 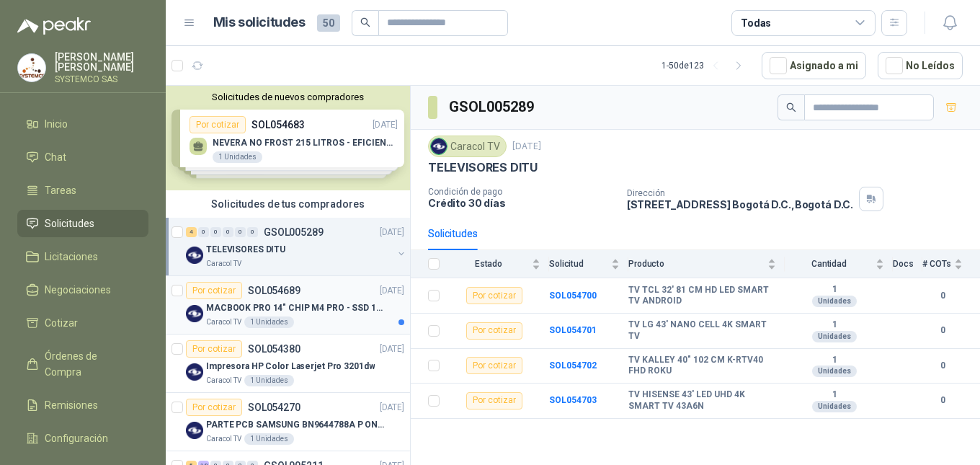 I want to click on b: TV LG 43' NANO CELL 4K SMART TV, so click(x=702, y=330).